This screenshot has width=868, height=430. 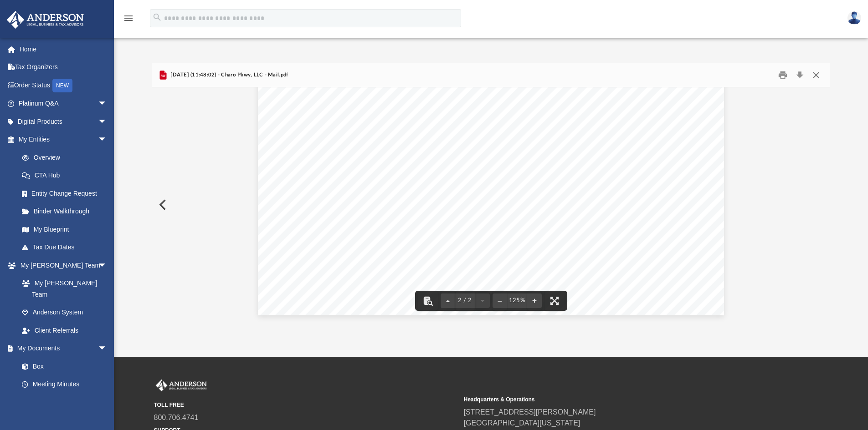 What do you see at coordinates (63, 67) in the screenshot?
I see `a: Tax Organizers` at bounding box center [63, 67].